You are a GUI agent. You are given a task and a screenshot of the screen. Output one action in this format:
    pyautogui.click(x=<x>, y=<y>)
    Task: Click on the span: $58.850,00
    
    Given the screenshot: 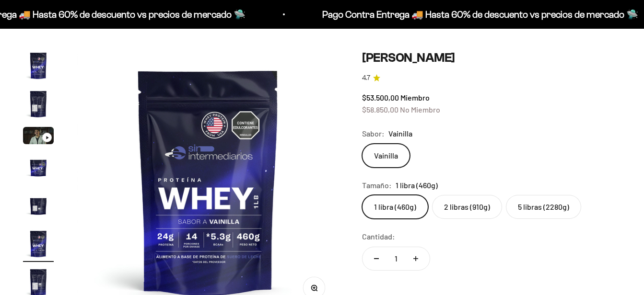 What is the action you would take?
    pyautogui.click(x=380, y=109)
    